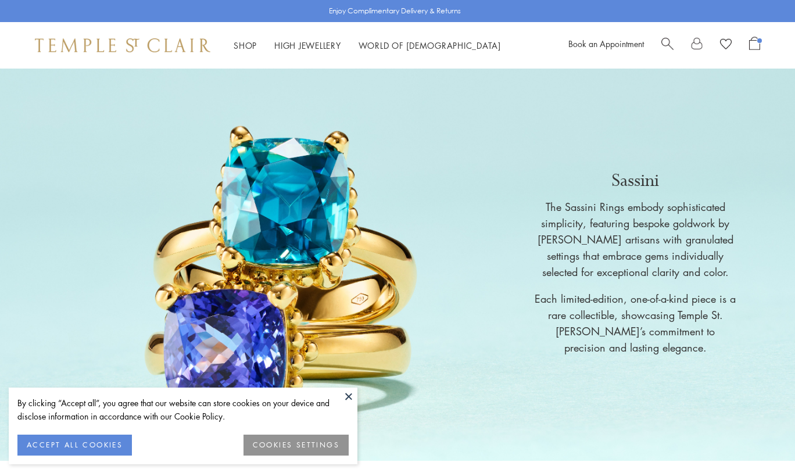 The height and width of the screenshot is (473, 795). What do you see at coordinates (74, 445) in the screenshot?
I see `button: ACCEPT ALL COOKIES` at bounding box center [74, 445].